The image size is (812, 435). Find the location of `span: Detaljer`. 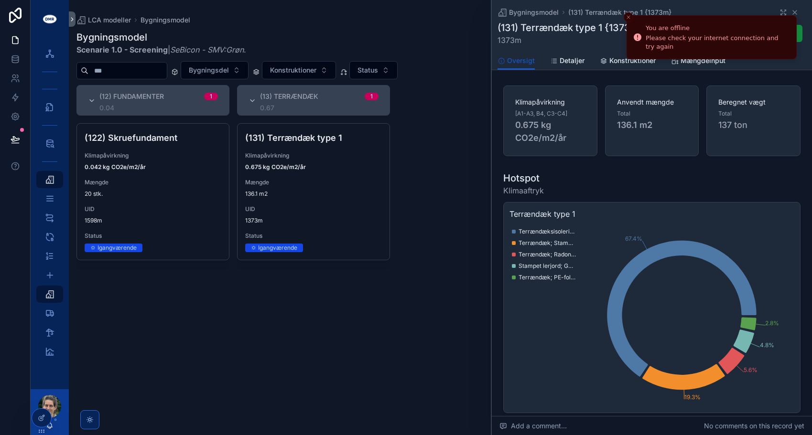

span: Detaljer is located at coordinates (572, 61).